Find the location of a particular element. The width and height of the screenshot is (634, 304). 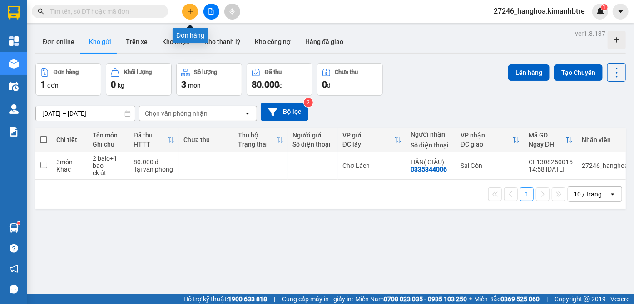

img: icon-new-feature is located at coordinates (601, 11).